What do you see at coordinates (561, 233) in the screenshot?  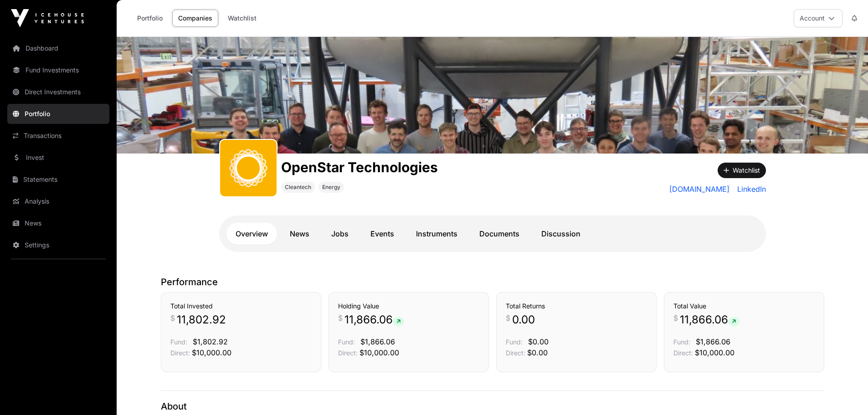 I see `a: Discussion` at bounding box center [561, 233].